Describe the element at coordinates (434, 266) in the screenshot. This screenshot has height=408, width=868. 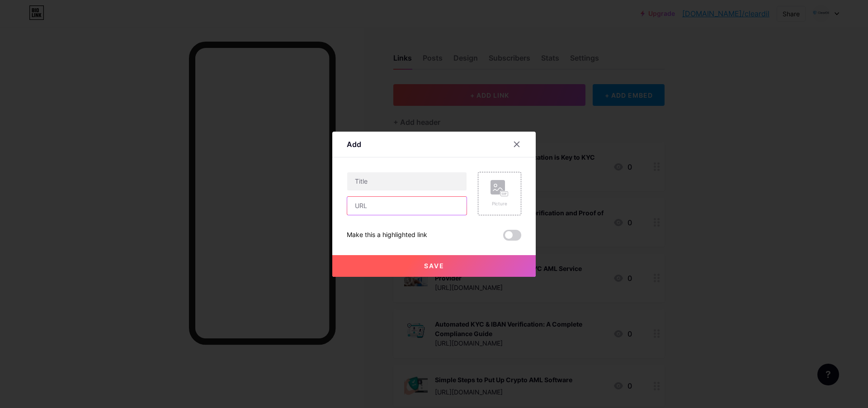
I see `button: Save` at that location.